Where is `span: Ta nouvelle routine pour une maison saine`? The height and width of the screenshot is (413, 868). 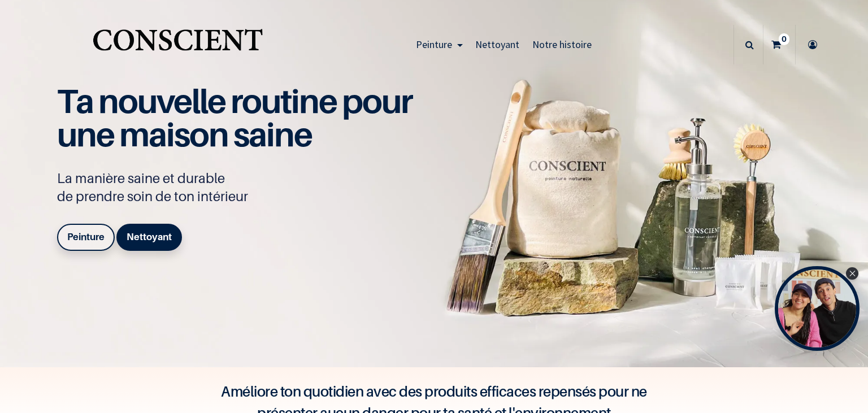 span: Ta nouvelle routine pour une maison saine is located at coordinates (235, 117).